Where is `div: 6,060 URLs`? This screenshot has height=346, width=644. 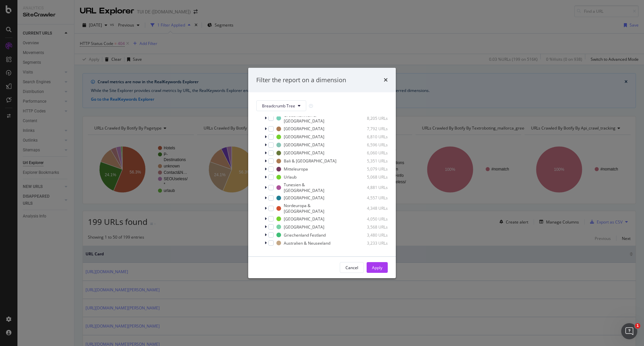
div: 6,060 URLs is located at coordinates (371, 153).